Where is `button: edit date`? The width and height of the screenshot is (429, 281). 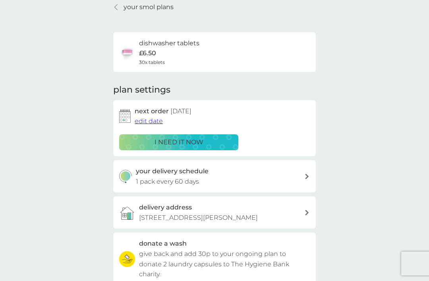
button: edit date is located at coordinates (149, 121).